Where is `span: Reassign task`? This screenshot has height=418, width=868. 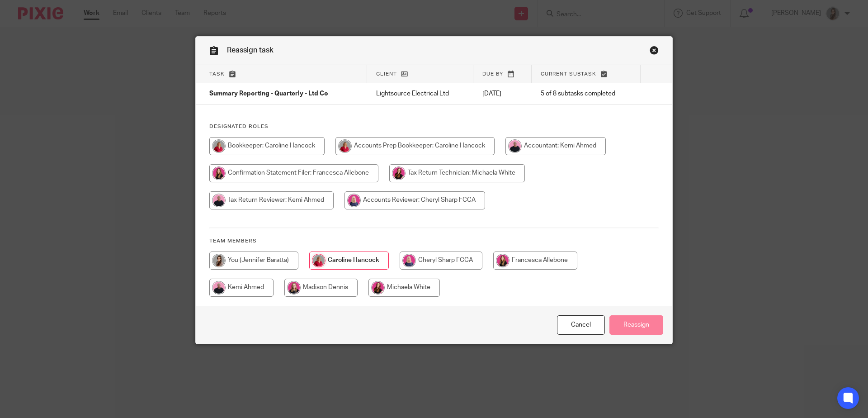
span: Reassign task is located at coordinates (250, 50).